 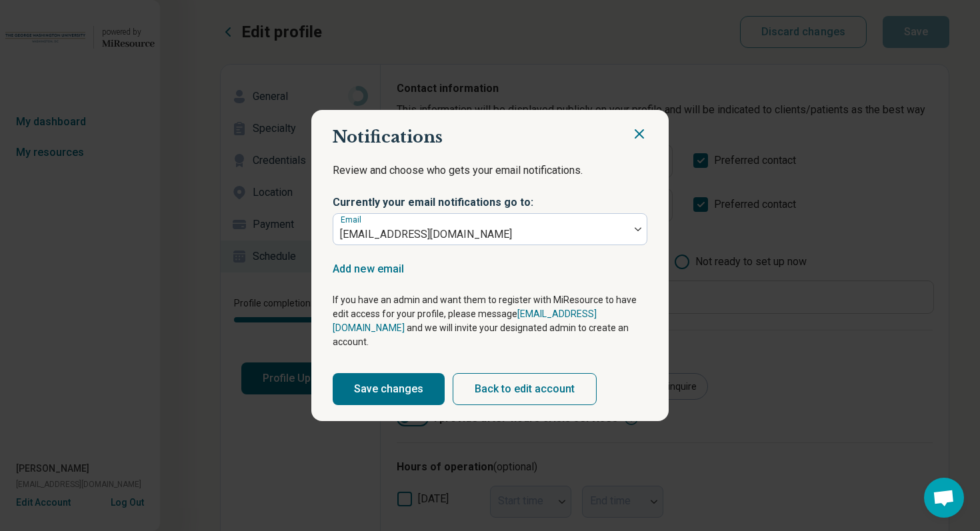 I want to click on button: Back to edit account, so click(x=525, y=389).